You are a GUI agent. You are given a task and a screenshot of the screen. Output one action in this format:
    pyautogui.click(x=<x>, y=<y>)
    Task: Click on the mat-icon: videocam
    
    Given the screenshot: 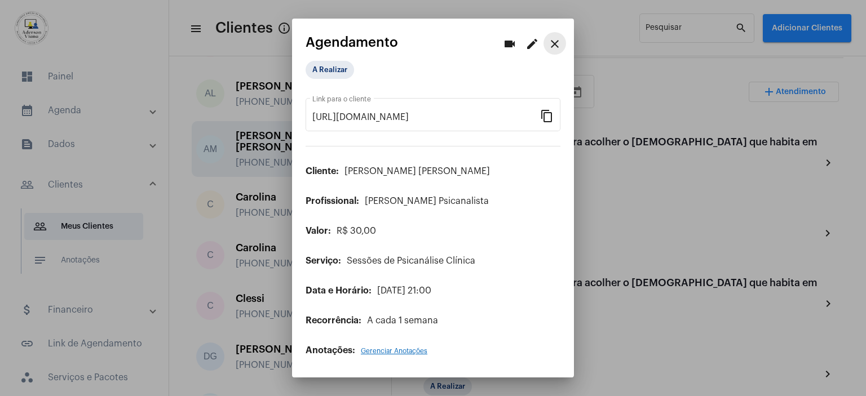 What is the action you would take?
    pyautogui.click(x=510, y=44)
    